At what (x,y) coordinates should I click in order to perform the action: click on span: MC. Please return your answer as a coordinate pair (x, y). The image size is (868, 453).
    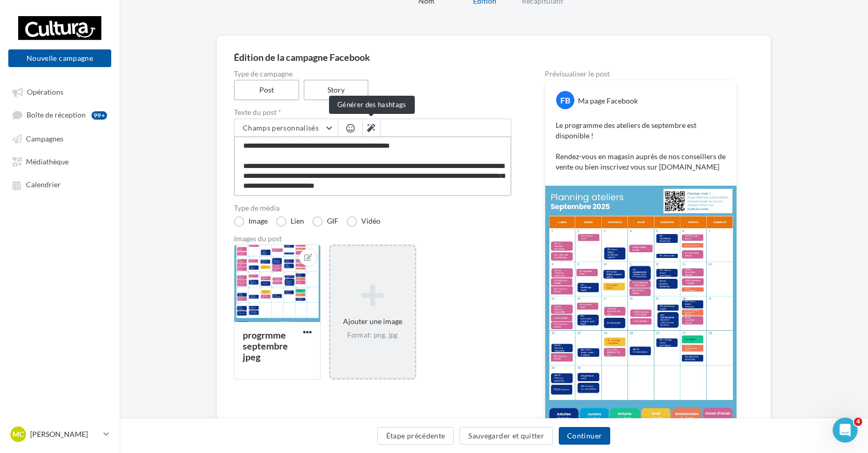
    Looking at the image, I should click on (18, 435).